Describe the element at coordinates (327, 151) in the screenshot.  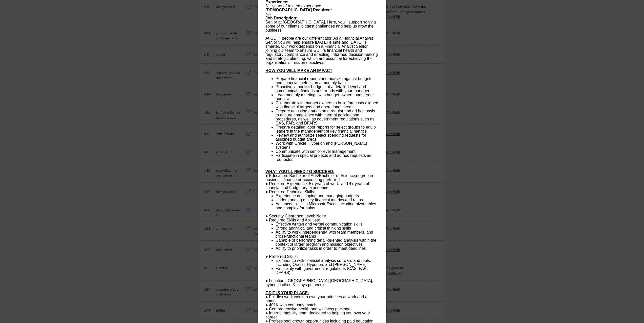
I see `li: Communicate with senior-level management` at that location.